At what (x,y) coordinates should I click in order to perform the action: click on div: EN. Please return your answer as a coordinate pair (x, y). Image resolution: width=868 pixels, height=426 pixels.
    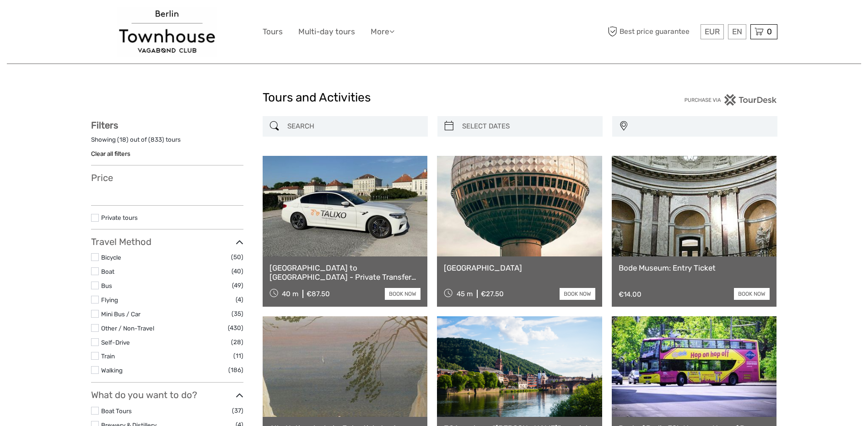
    Looking at the image, I should click on (737, 32).